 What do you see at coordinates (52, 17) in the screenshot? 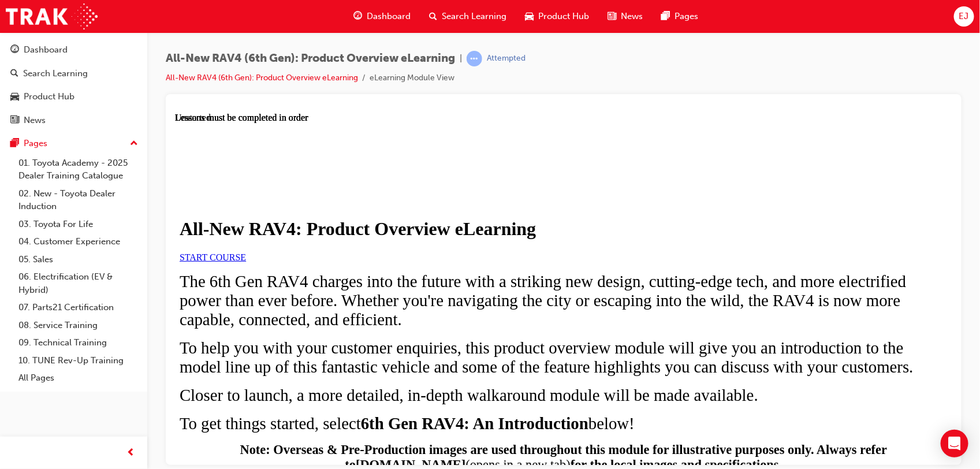
I see `img: Trak` at bounding box center [52, 17].